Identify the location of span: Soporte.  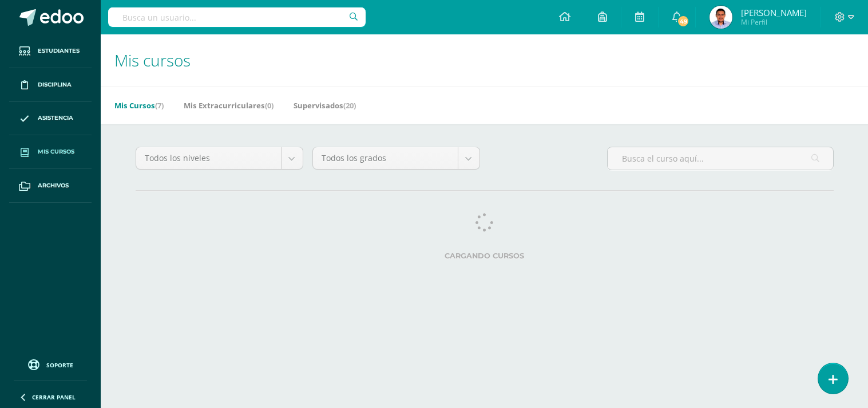
(60, 365).